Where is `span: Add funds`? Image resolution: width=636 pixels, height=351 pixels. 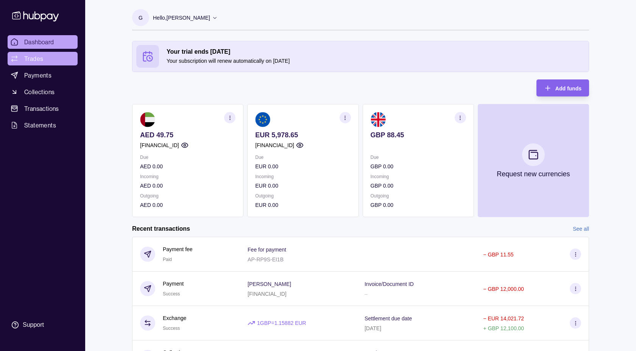
span: Add funds is located at coordinates (568, 89).